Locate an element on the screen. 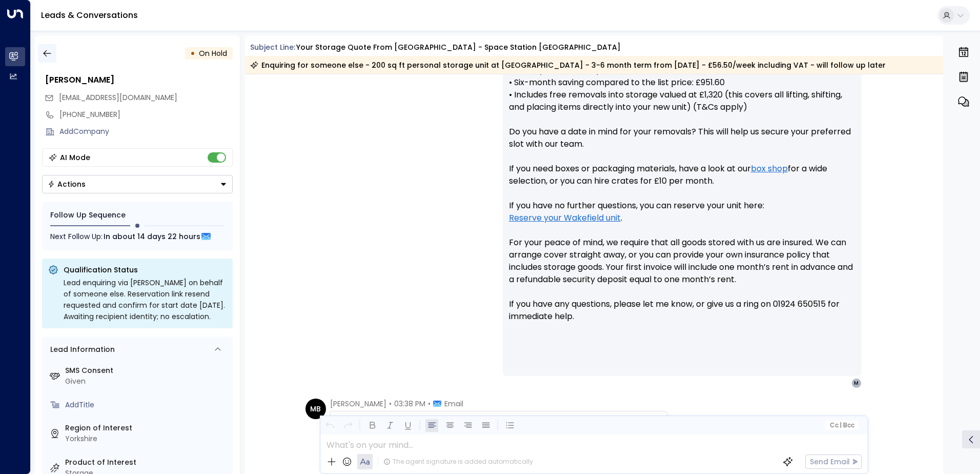 The image size is (980, 474). div: Given is located at coordinates (147, 381).